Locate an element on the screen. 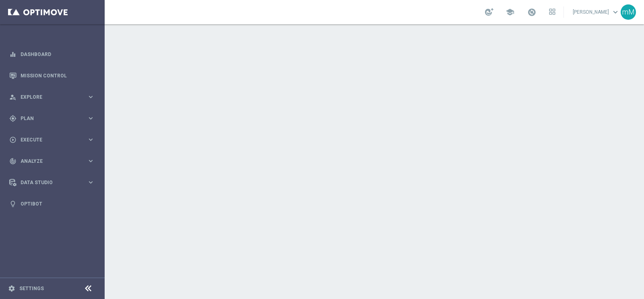  div: Data Studio keyboard_arrow_right is located at coordinates (52, 182).